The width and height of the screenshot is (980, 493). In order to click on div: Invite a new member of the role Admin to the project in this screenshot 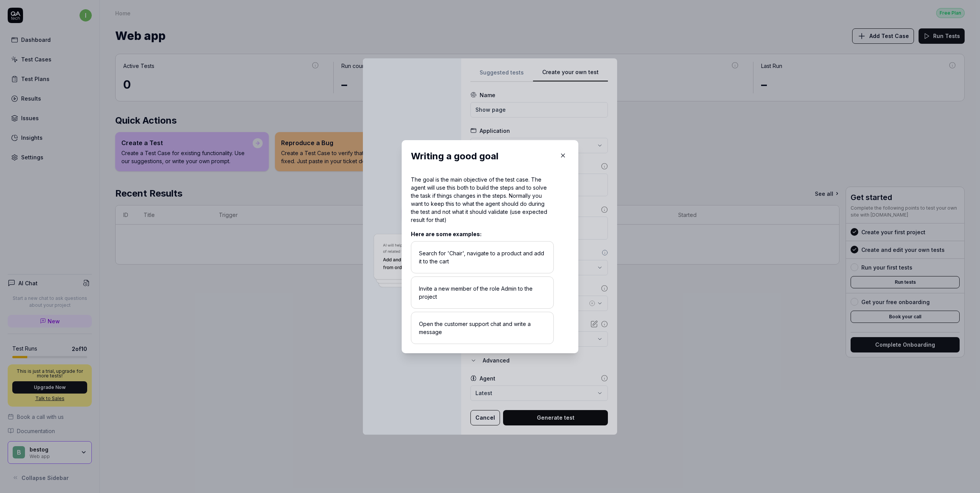, I will do `click(482, 293)`.